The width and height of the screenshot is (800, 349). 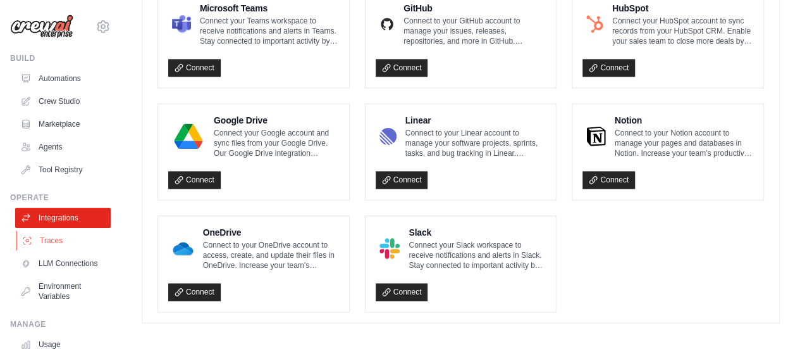 What do you see at coordinates (388, 136) in the screenshot?
I see `img: Linear Logo` at bounding box center [388, 136].